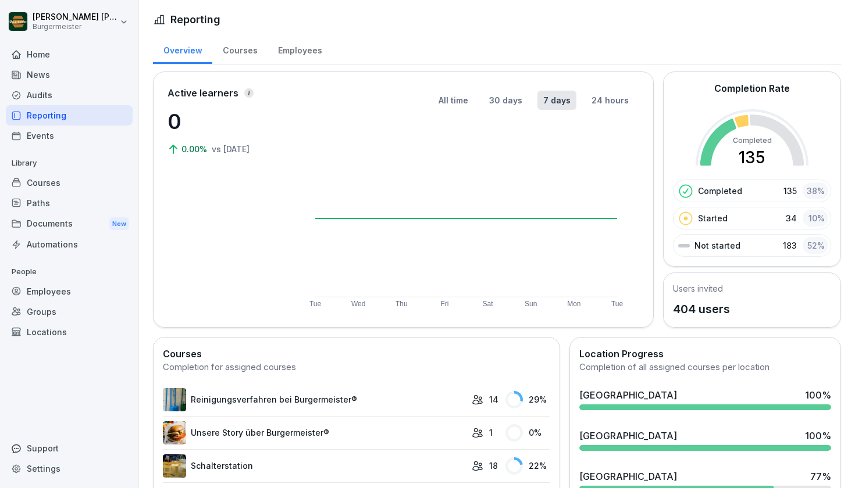  I want to click on a: Audits, so click(69, 95).